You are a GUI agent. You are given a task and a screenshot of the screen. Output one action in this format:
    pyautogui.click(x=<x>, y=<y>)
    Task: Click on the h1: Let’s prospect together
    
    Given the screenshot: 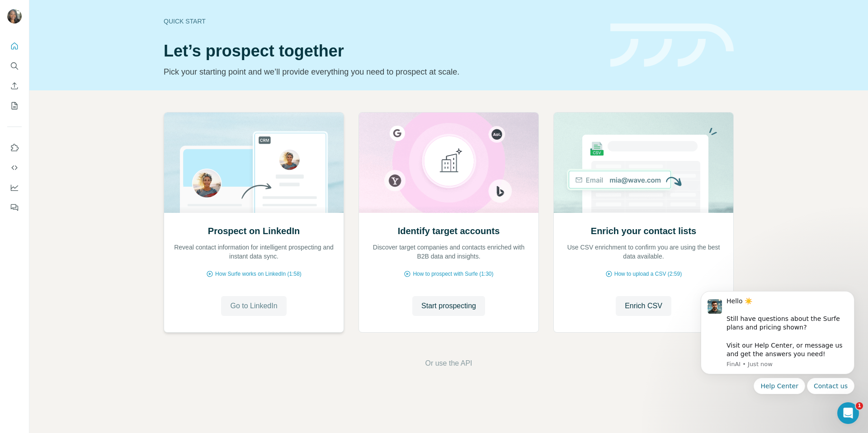 What is the action you would take?
    pyautogui.click(x=382, y=51)
    